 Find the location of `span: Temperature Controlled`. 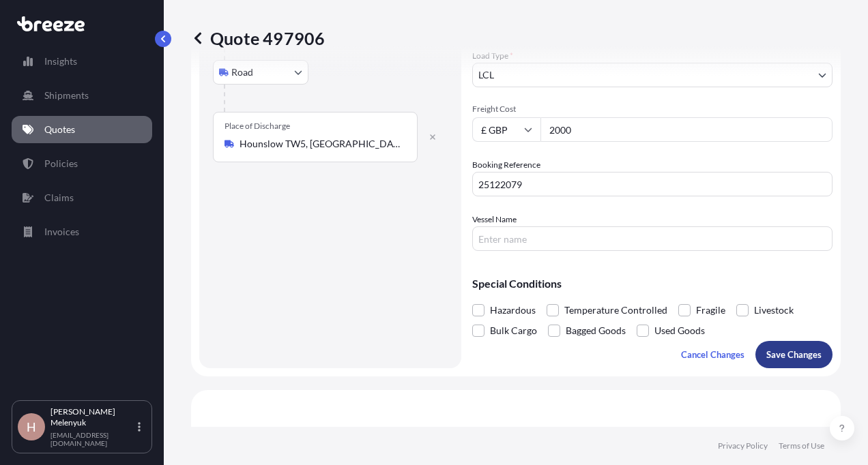

span: Temperature Controlled is located at coordinates (615, 310).